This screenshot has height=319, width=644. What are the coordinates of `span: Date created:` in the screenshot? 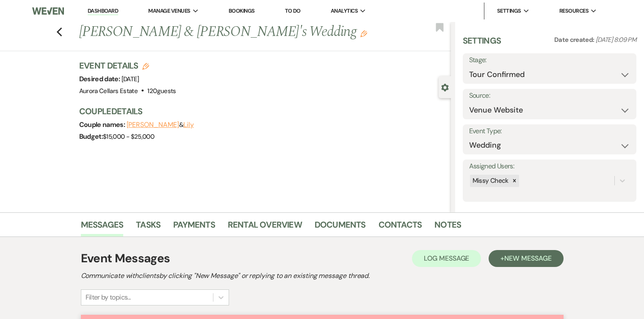 It's located at (575, 40).